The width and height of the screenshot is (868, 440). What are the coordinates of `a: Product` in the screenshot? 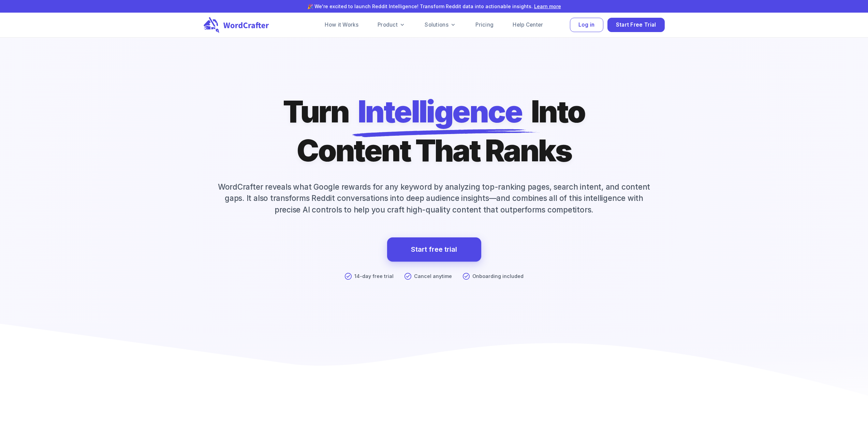 It's located at (391, 25).